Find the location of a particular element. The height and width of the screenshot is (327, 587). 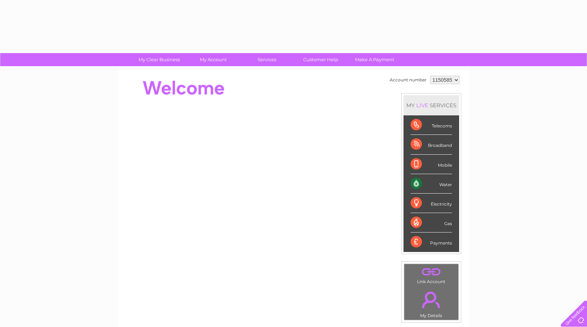

a: Customer Help is located at coordinates (321, 60).